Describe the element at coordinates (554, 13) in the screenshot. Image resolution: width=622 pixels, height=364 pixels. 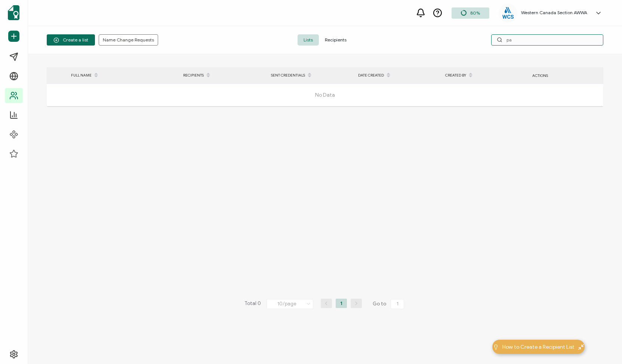
I see `h5: Western Canada Section AWWA` at that location.